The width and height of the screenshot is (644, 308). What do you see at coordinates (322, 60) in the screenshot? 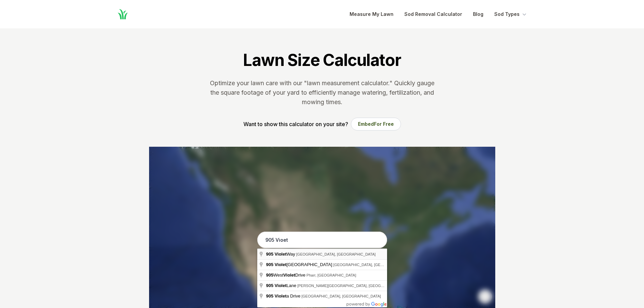
I see `h1: Lawn Size Calculator` at bounding box center [322, 60].